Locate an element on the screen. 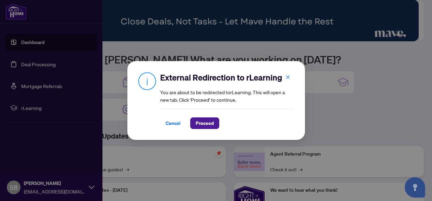  span: close is located at coordinates (288, 77).